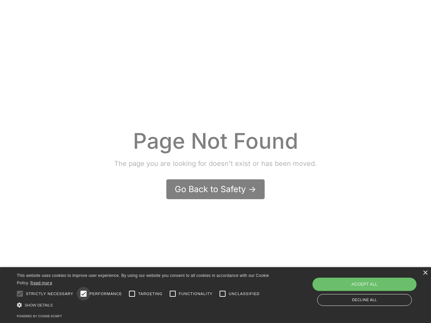 Image resolution: width=431 pixels, height=323 pixels. Describe the element at coordinates (196, 294) in the screenshot. I see `span: Functionality` at that location.